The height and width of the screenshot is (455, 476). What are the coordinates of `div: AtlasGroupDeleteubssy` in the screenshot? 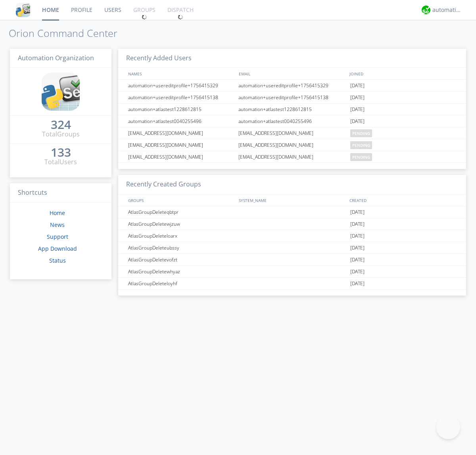 It's located at (181, 247).